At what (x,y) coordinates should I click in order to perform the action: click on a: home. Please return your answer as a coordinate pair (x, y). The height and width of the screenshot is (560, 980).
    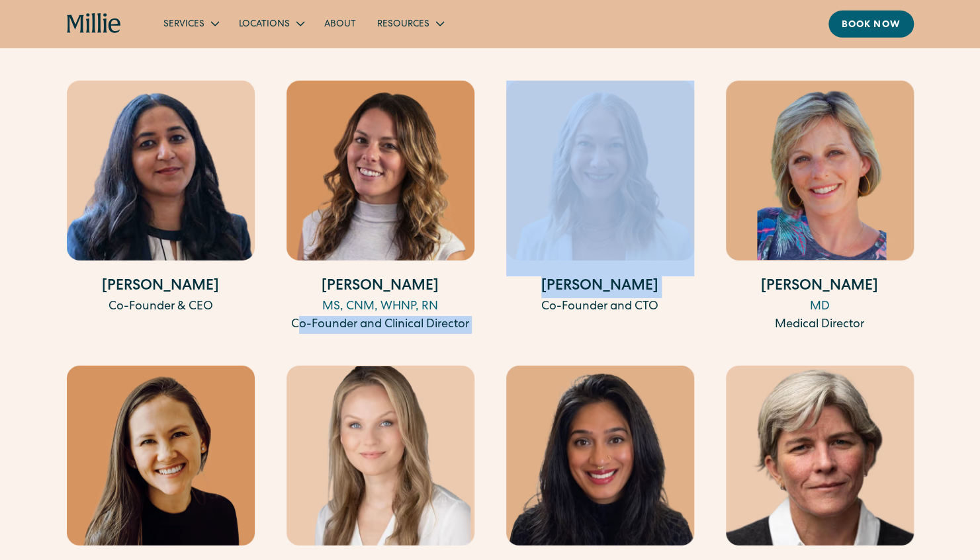
    Looking at the image, I should click on (94, 23).